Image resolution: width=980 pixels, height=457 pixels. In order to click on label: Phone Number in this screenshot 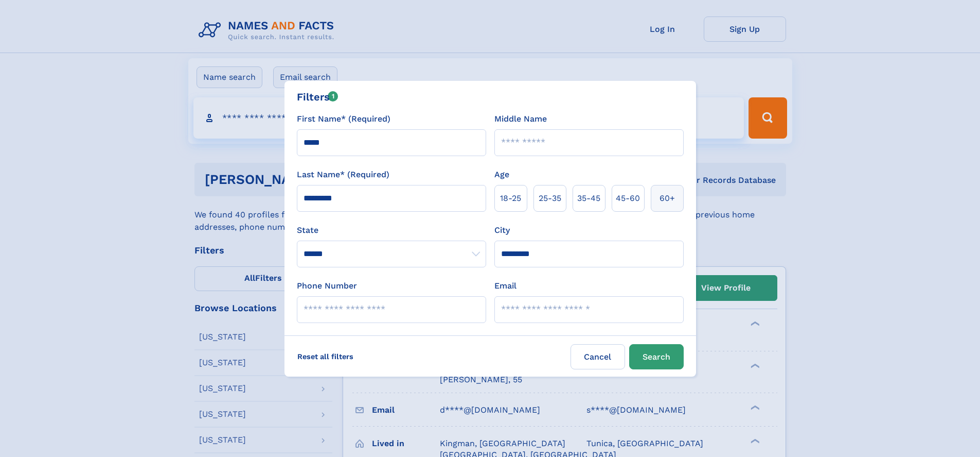, I will do `click(327, 286)`.